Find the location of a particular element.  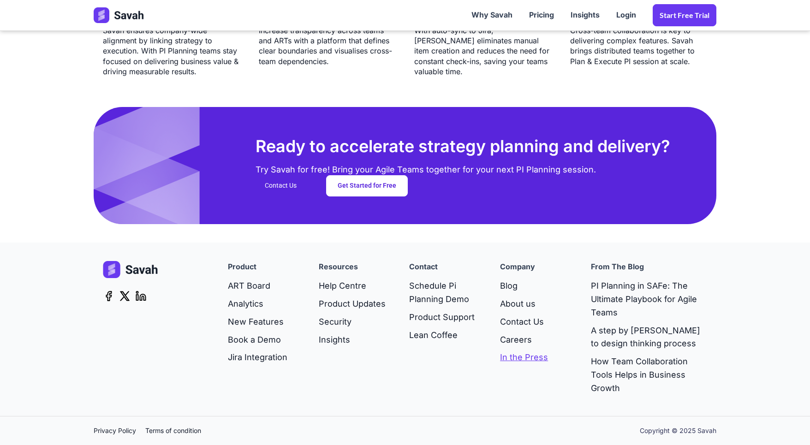

a: Jira Integration is located at coordinates (257, 357).